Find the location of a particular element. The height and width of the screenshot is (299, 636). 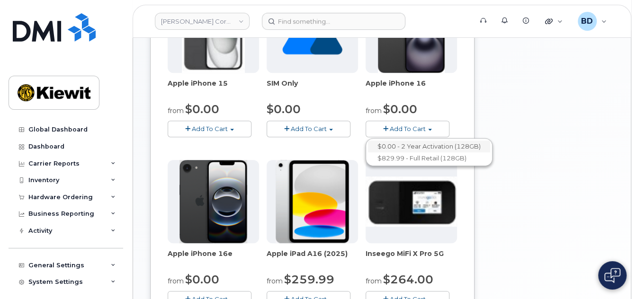

div: Apple iPhone 16 is located at coordinates (411, 88).